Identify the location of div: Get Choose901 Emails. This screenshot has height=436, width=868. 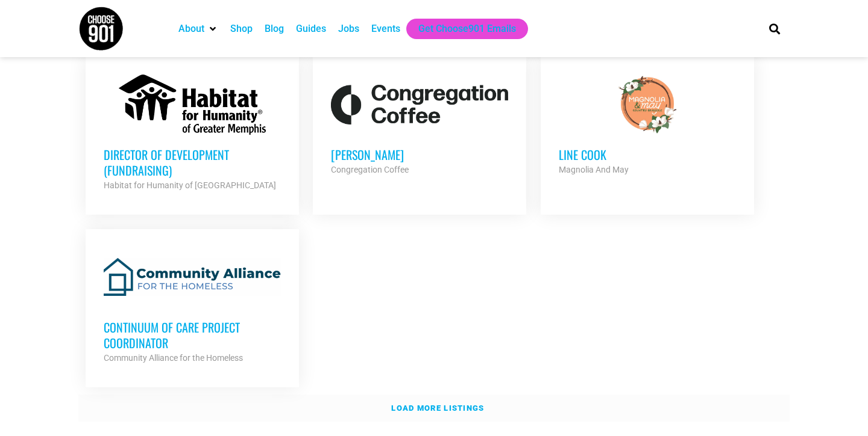
(467, 29).